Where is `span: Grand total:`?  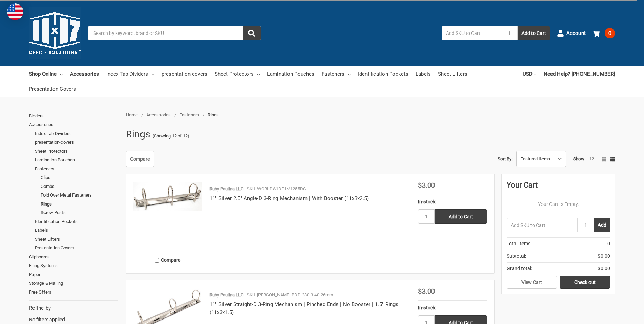 span: Grand total: is located at coordinates (520, 268).